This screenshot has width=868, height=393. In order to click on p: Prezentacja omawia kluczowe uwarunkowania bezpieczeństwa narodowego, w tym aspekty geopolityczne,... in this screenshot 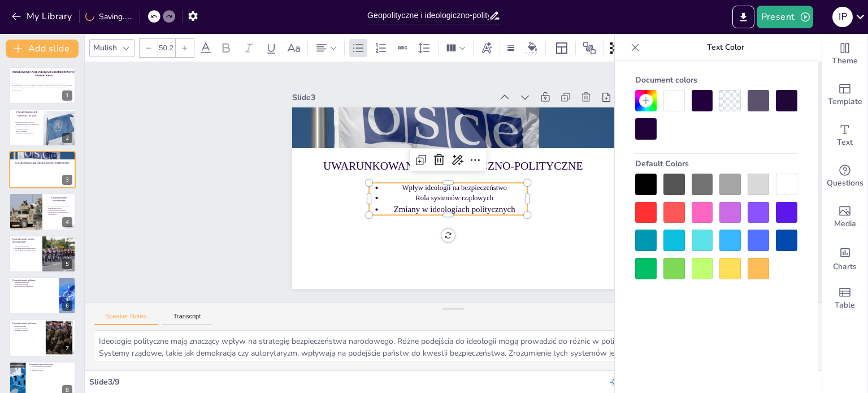, I will do `click(42, 86)`.